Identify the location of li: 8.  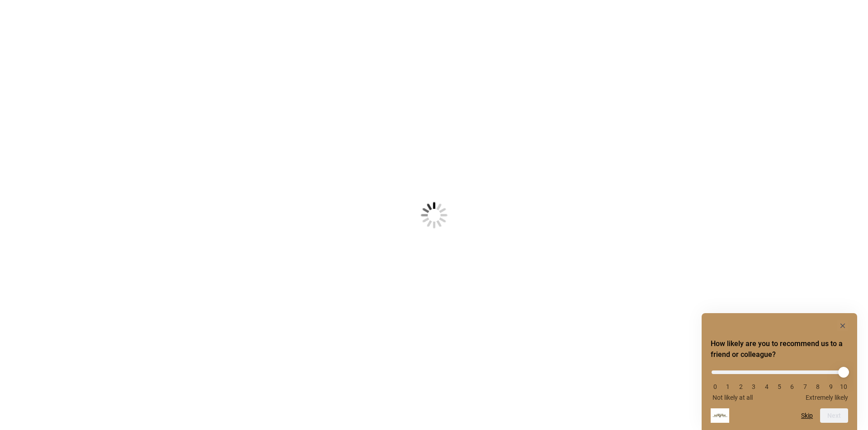
(818, 387).